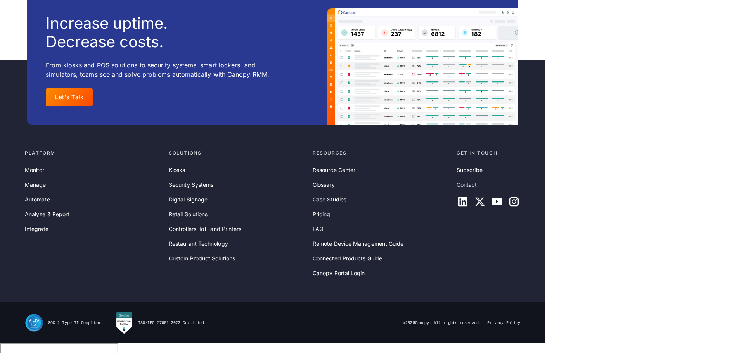 Image resolution: width=739 pixels, height=353 pixels. What do you see at coordinates (34, 323) in the screenshot?
I see `img: SOC II Type II Compliance Certification for Canopy Remote Device Management` at bounding box center [34, 323].